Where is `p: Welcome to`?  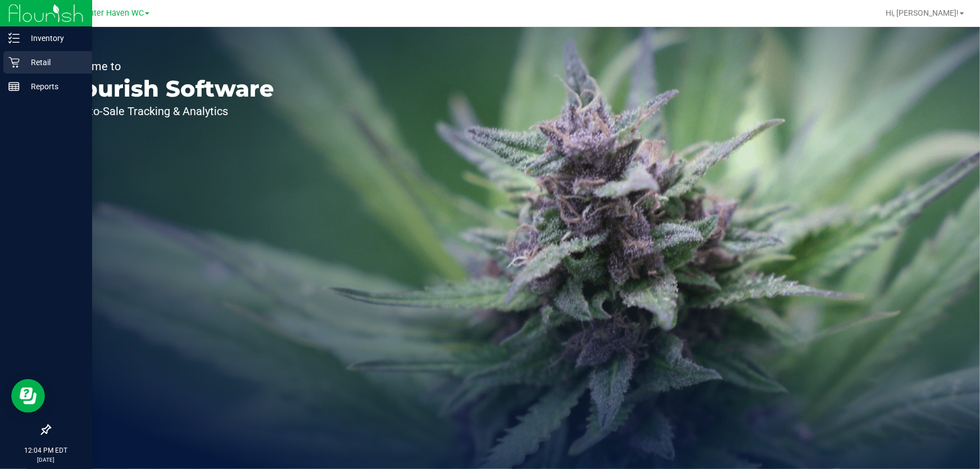
p: Welcome to is located at coordinates (167, 66).